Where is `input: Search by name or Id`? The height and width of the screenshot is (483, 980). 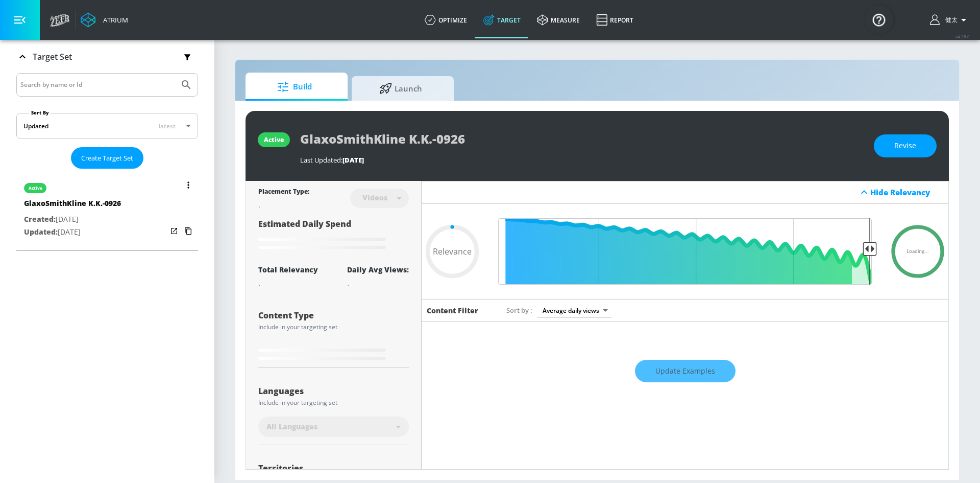 input: Search by name or Id is located at coordinates (97, 85).